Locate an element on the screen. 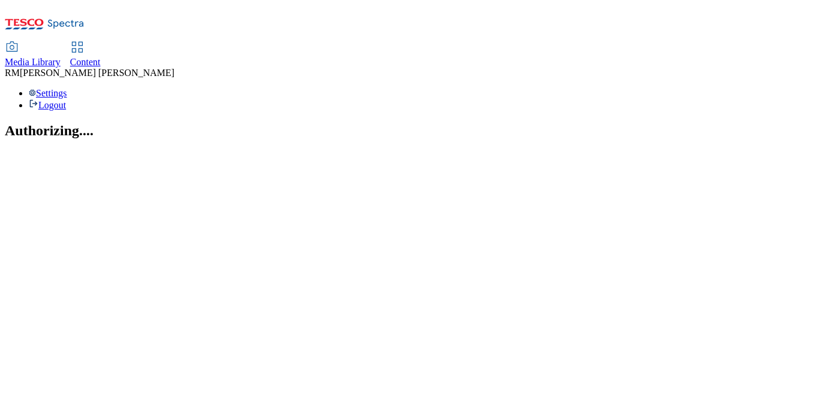  a: Logout is located at coordinates (47, 105).